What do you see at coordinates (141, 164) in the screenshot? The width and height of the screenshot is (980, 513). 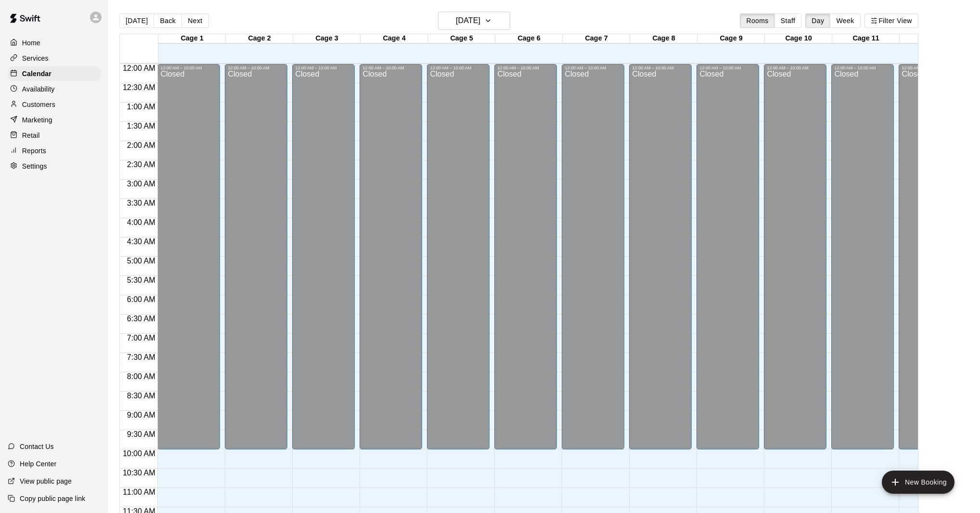 I see `span: 2:30 AM` at bounding box center [141, 164].